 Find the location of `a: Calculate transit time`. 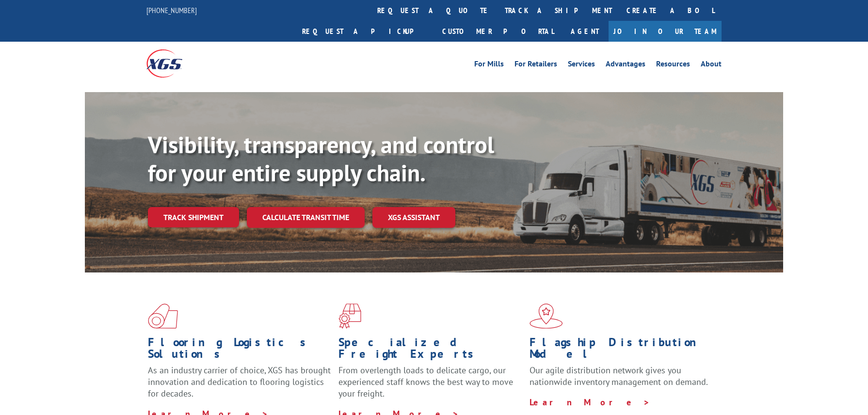

a: Calculate transit time is located at coordinates (305, 217).